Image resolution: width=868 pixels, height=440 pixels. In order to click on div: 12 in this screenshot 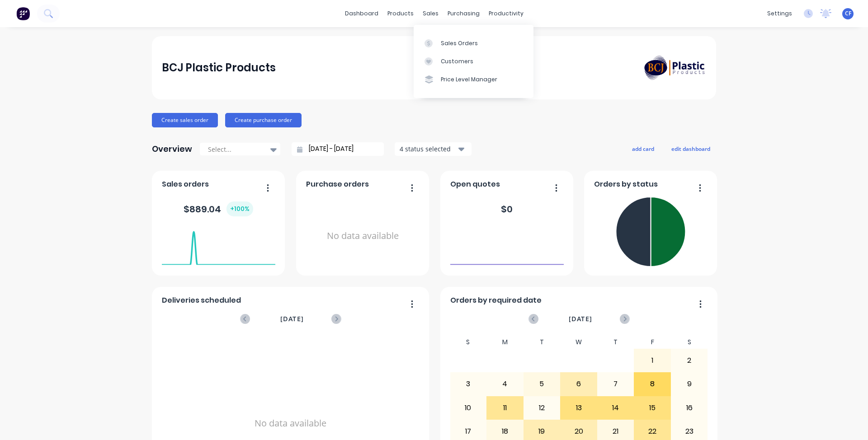, I will do `click(542, 408)`.